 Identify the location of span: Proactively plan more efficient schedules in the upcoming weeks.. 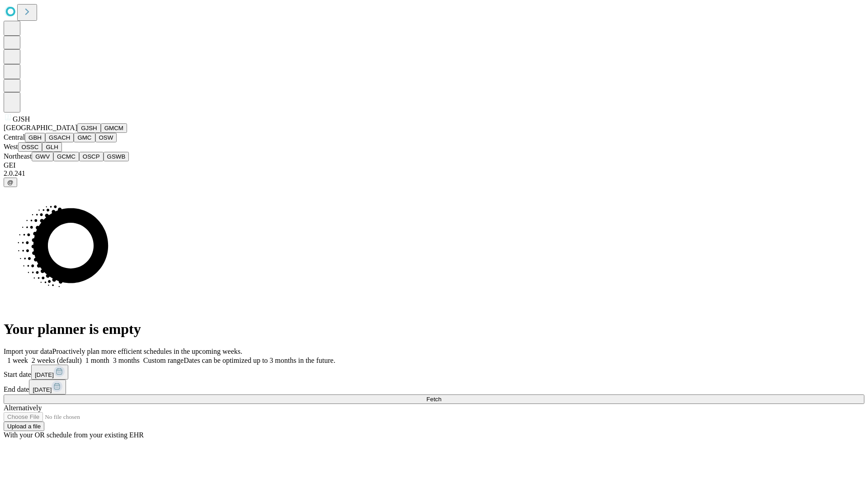
(147, 351).